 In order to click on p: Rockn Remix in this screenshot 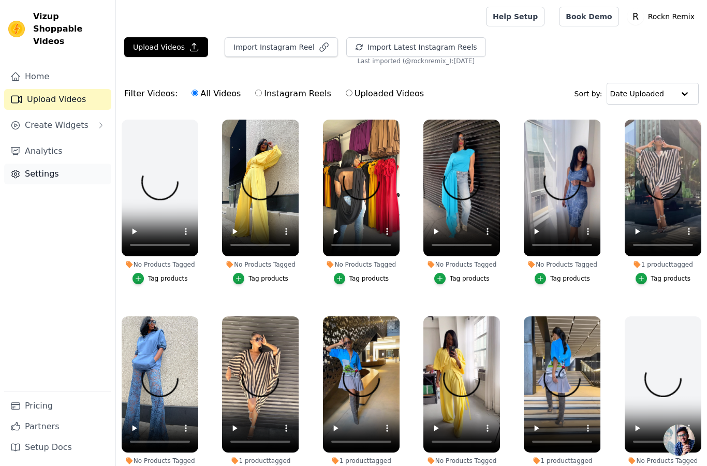, I will do `click(672, 17)`.